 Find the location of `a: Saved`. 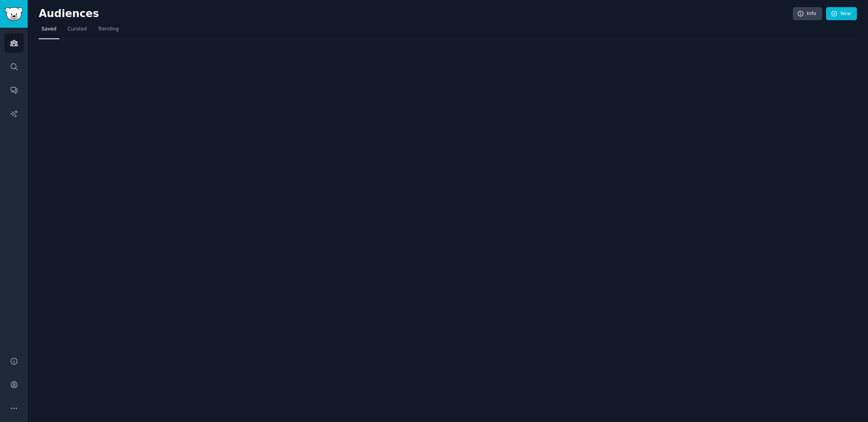

a: Saved is located at coordinates (49, 31).